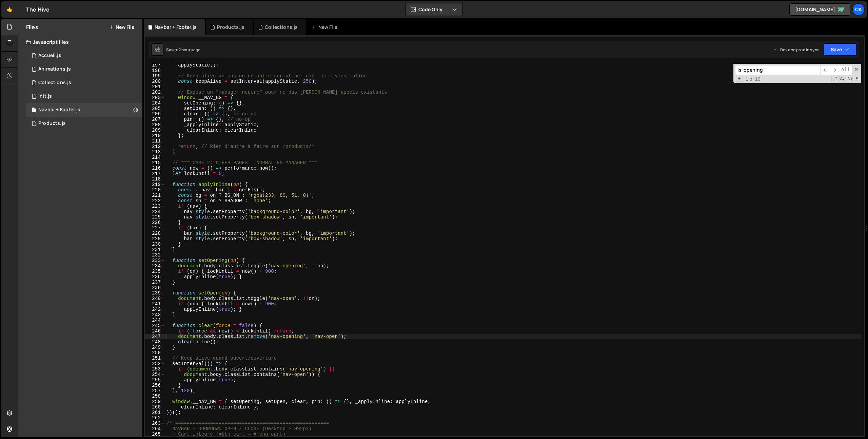 This screenshot has width=868, height=439. I want to click on div: 261, so click(155, 413).